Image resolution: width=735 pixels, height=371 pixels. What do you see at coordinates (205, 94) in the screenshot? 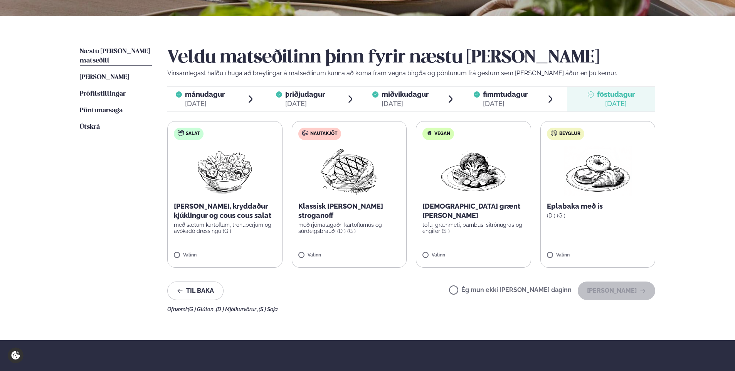
I see `span: mánudagur` at bounding box center [205, 94].